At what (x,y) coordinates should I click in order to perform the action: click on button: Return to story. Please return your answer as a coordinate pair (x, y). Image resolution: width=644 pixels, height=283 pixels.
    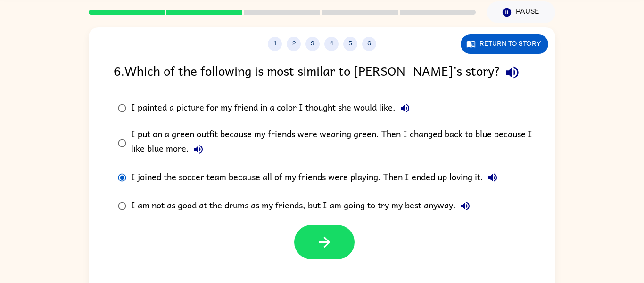
    Looking at the image, I should click on (505, 44).